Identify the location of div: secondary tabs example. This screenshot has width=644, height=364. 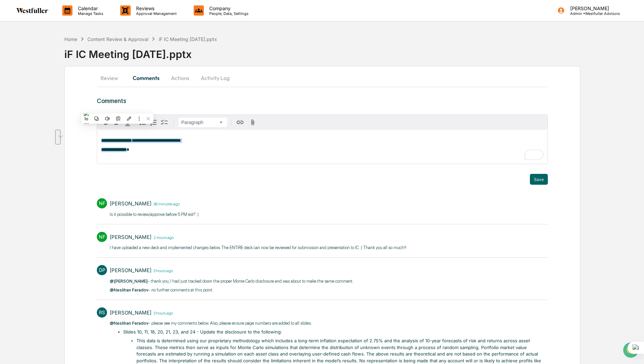
(322, 78).